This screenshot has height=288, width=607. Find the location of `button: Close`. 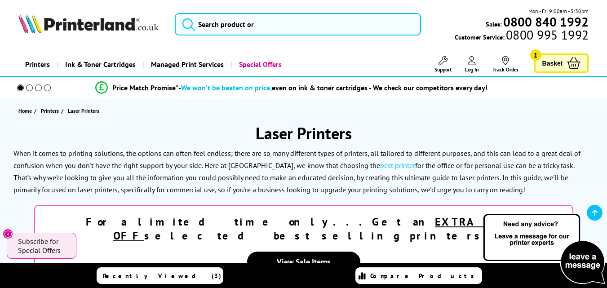

button: Close is located at coordinates (8, 234).